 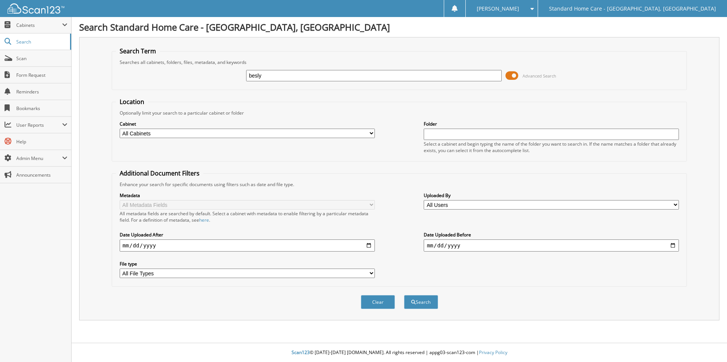 What do you see at coordinates (399, 113) in the screenshot?
I see `div: Optionally limit your search to a particular cabinet or folder` at bounding box center [399, 113].